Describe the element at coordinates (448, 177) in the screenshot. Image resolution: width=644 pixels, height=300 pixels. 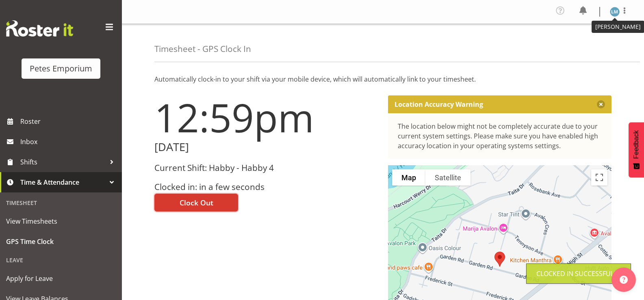
I see `button: Show satellite imagery` at that location.